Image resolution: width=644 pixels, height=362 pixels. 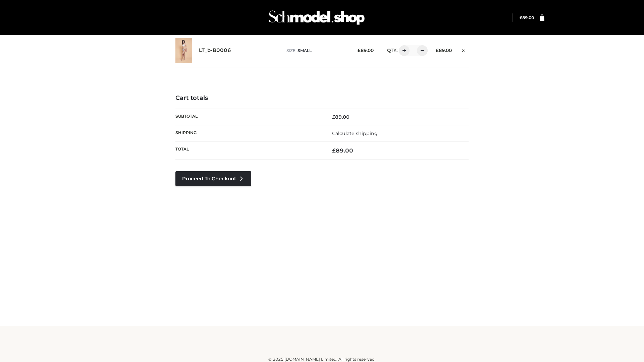 What do you see at coordinates (317, 51) in the screenshot?
I see `p: size :` at bounding box center [317, 51].